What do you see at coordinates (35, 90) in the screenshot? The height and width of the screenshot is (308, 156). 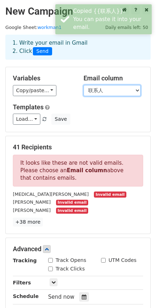 I see `a: Copy/paste...` at bounding box center [35, 90].